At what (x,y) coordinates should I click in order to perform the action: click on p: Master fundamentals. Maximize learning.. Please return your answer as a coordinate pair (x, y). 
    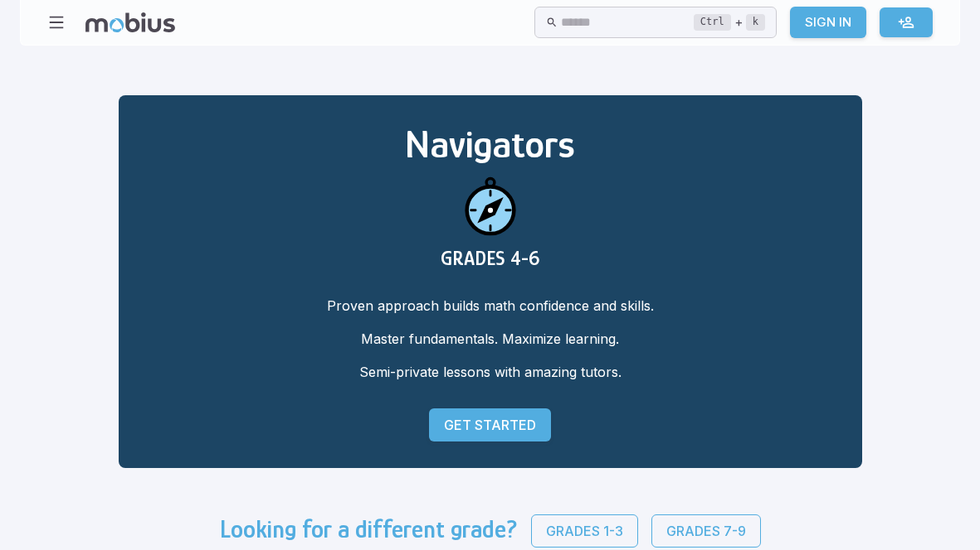
    Looking at the image, I should click on (490, 339).